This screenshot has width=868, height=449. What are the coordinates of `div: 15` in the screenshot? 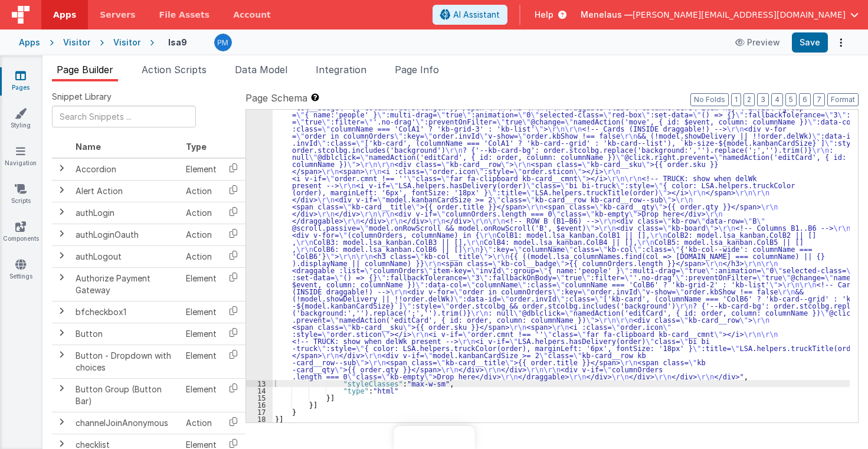 It's located at (259, 397).